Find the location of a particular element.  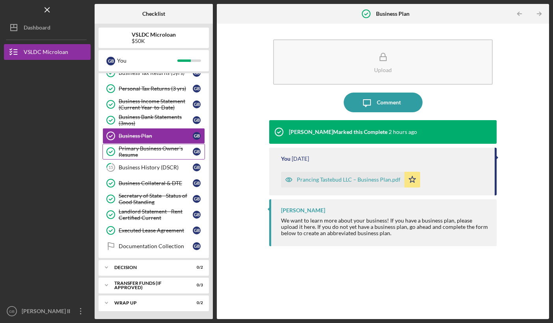

a: Business Bank Statements (3mos)GB is located at coordinates (154, 120).